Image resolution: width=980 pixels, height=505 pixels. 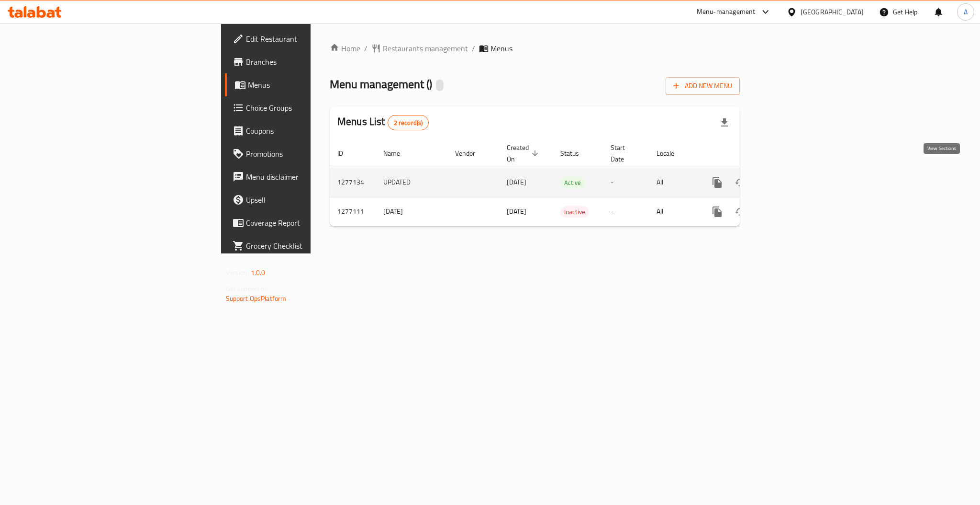 I want to click on span: Promotions, so click(x=311, y=154).